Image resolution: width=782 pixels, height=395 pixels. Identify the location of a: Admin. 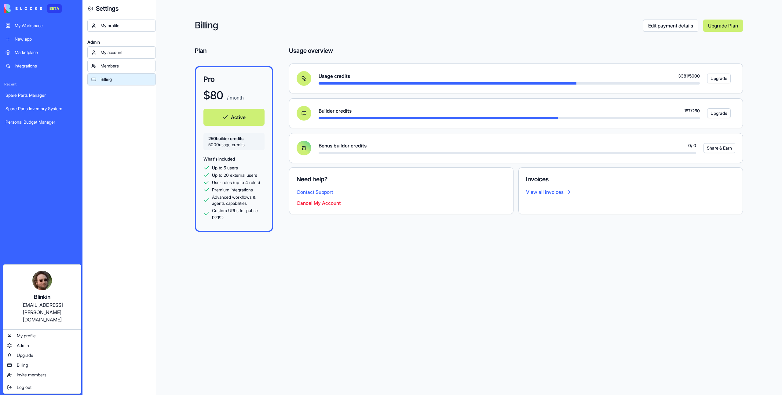
(42, 346).